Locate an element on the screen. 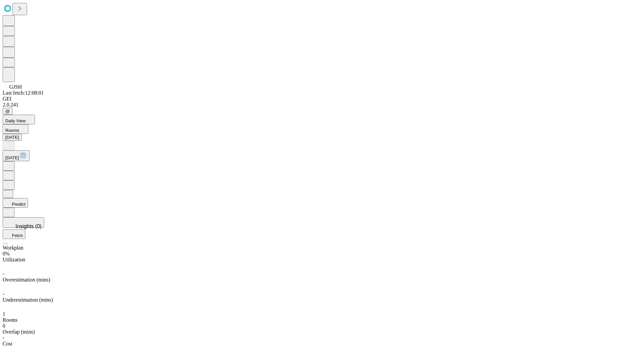 The height and width of the screenshot is (356, 633). span: Last fetch: 12:08:01 is located at coordinates (23, 93).